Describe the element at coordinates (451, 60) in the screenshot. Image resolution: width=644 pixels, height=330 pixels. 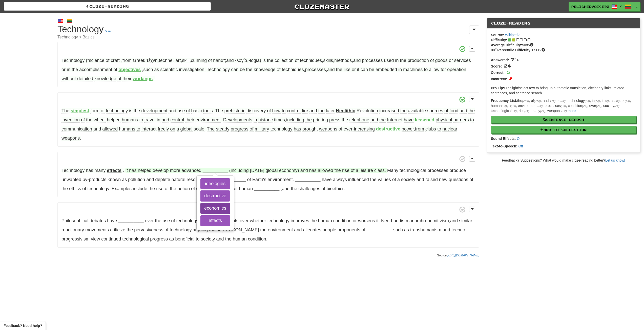
I see `span: or` at that location.